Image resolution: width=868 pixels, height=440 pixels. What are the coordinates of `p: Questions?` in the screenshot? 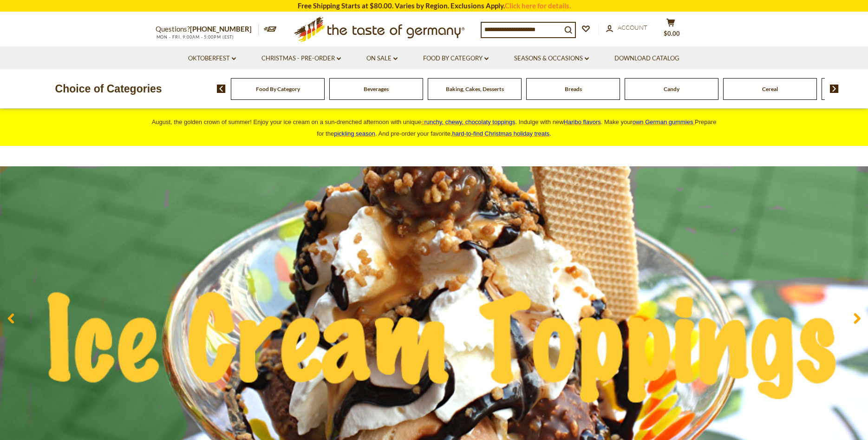 It's located at (207, 29).